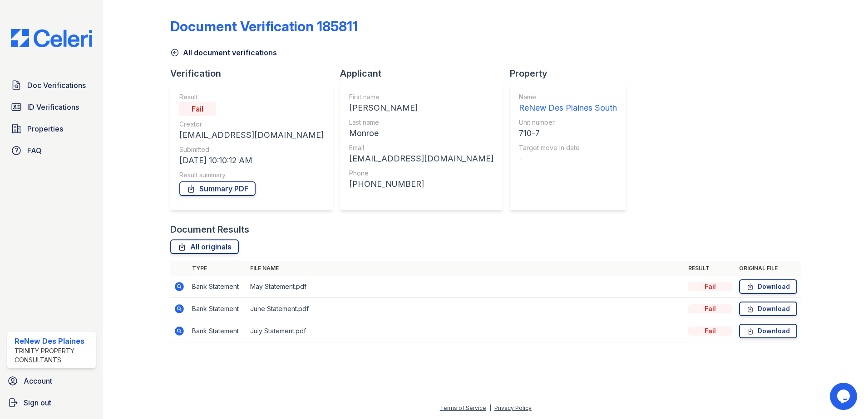 This screenshot has height=419, width=868. Describe the element at coordinates (51, 129) in the screenshot. I see `a: Properties` at that location.